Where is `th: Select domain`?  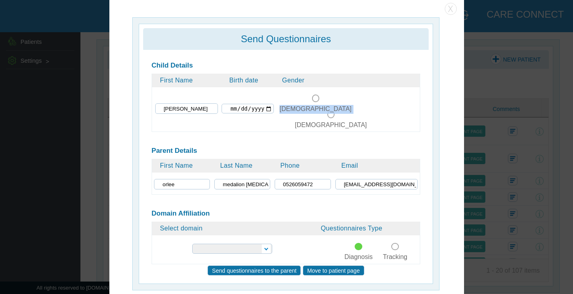 th: Select domain is located at coordinates (232, 228).